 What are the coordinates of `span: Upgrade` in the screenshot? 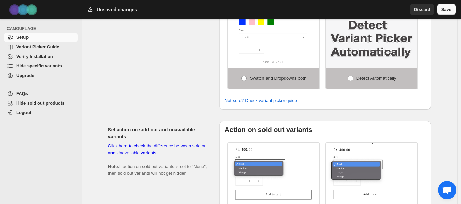 It's located at (25, 75).